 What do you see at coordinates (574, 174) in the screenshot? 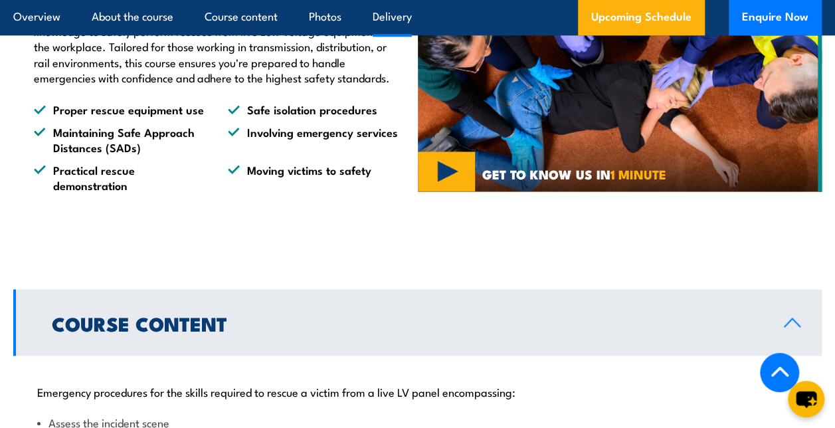
I see `span: GET TO KNOW US IN` at bounding box center [574, 174].